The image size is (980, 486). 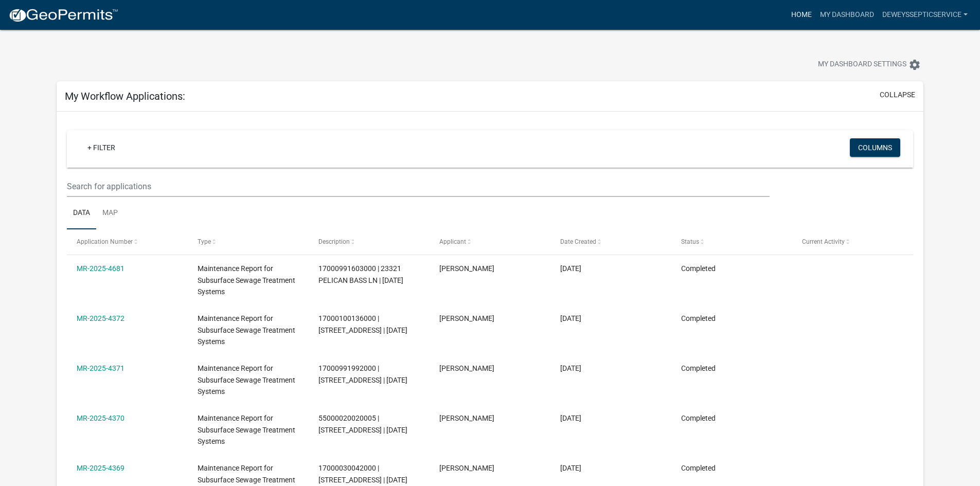 What do you see at coordinates (81, 213) in the screenshot?
I see `a: Data` at bounding box center [81, 213].